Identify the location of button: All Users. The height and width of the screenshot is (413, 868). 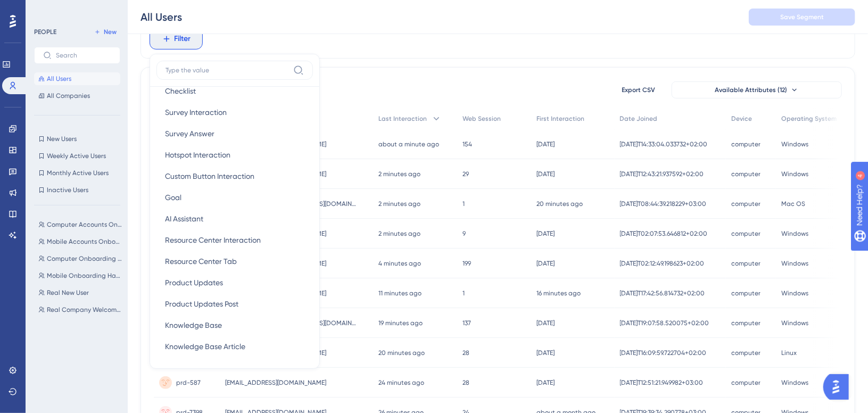
(77, 79).